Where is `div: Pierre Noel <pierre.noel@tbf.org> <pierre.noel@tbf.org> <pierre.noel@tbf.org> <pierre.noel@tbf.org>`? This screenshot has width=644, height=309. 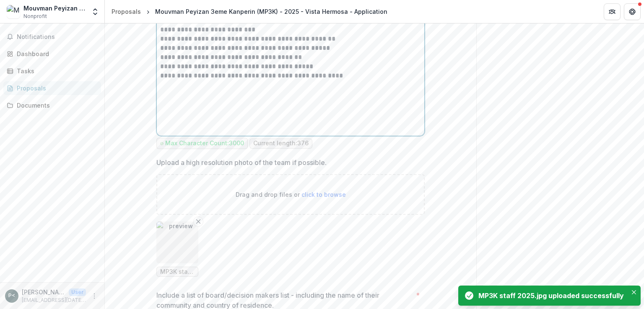 div: Pierre Noel <pierre.noel@tbf.org> <pierre.noel@tbf.org> <pierre.noel@tbf.org> <pierre.noel@tbf.org> is located at coordinates (12, 296).